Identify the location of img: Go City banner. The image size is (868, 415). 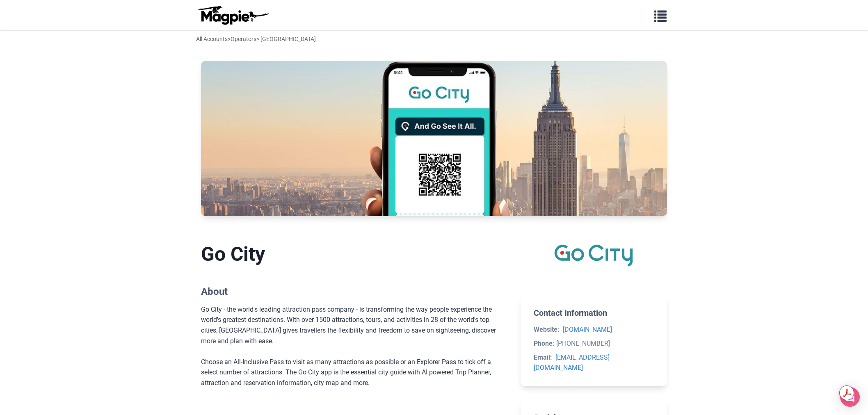
(434, 138).